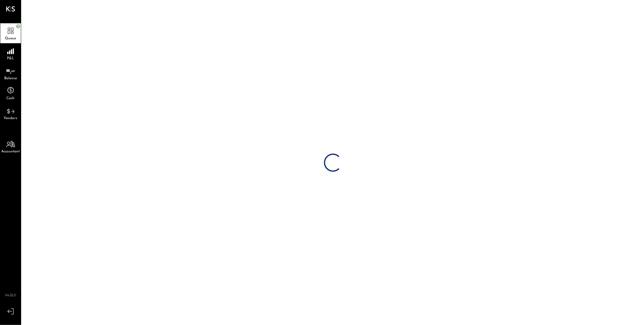 The height and width of the screenshot is (325, 644). What do you see at coordinates (11, 33) in the screenshot?
I see `a: Queue` at bounding box center [11, 33].